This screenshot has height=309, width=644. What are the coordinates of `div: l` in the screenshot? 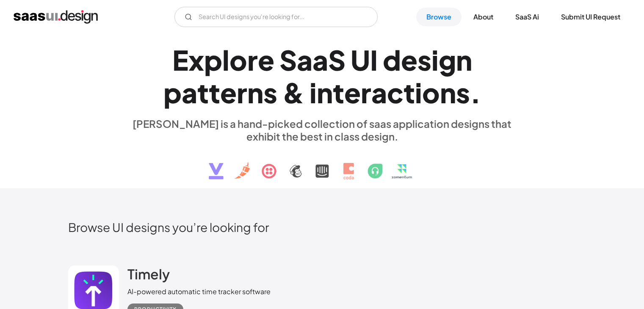 It's located at (226, 60).